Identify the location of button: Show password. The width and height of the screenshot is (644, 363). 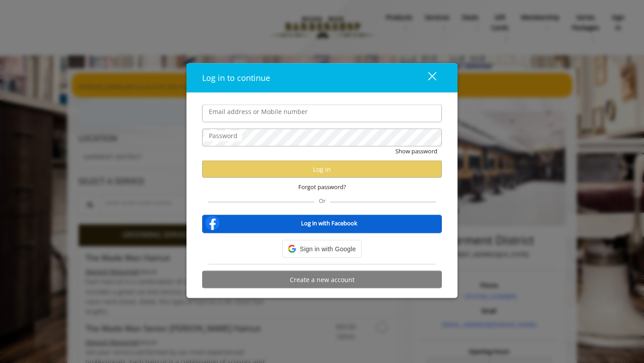
(416, 151).